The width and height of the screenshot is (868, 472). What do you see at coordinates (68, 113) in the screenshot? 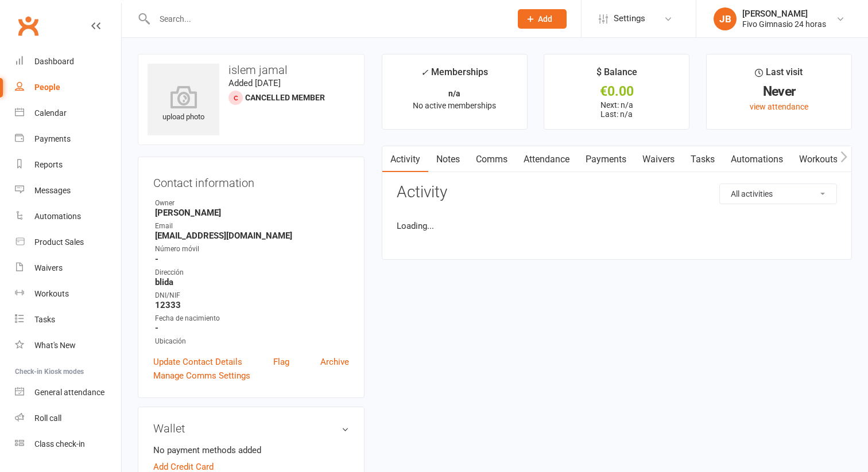
I see `a: Calendar` at bounding box center [68, 113].